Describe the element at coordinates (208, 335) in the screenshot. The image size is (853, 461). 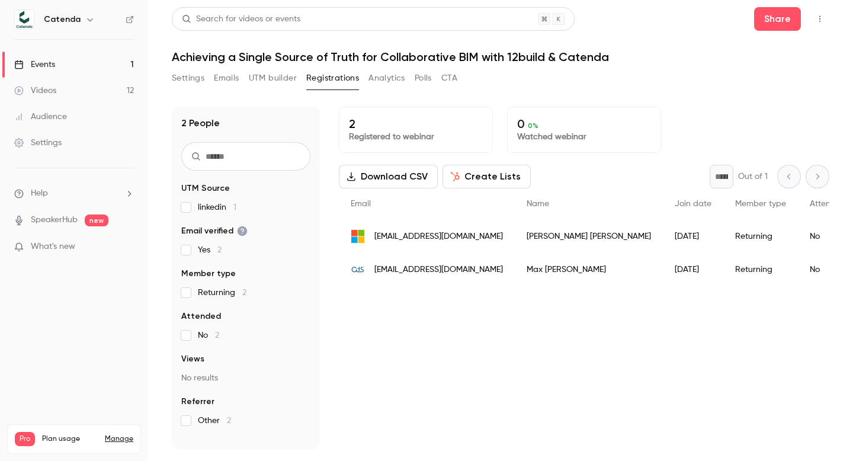
I see `span: No` at that location.